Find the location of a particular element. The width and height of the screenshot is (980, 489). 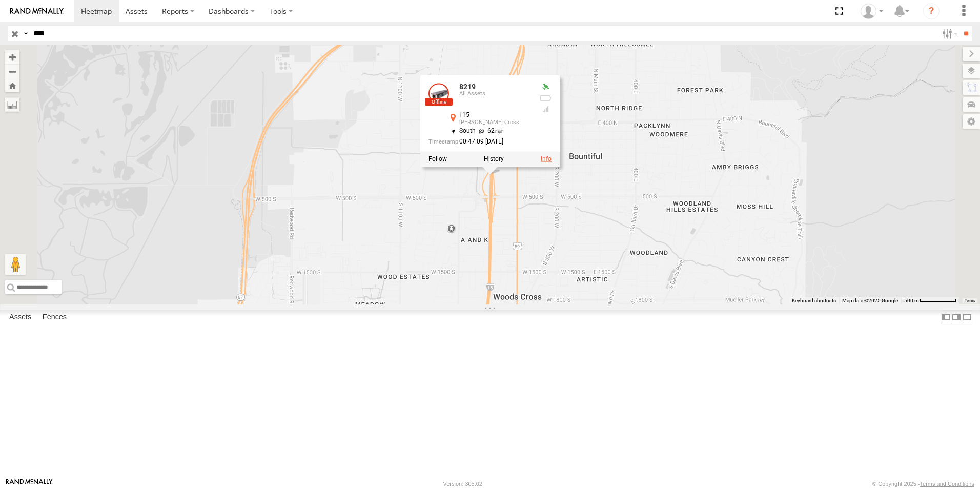

span: South is located at coordinates (467, 131).